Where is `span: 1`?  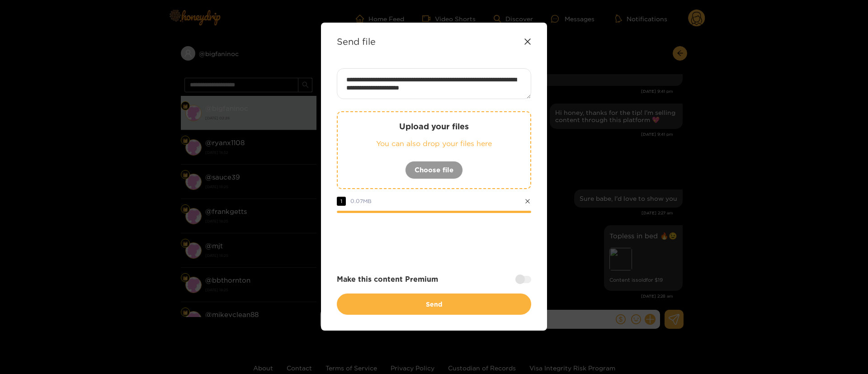 span: 1 is located at coordinates (341, 202).